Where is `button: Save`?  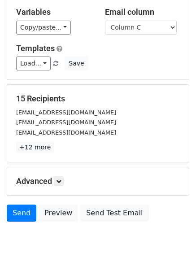
button: Save is located at coordinates (76, 63).